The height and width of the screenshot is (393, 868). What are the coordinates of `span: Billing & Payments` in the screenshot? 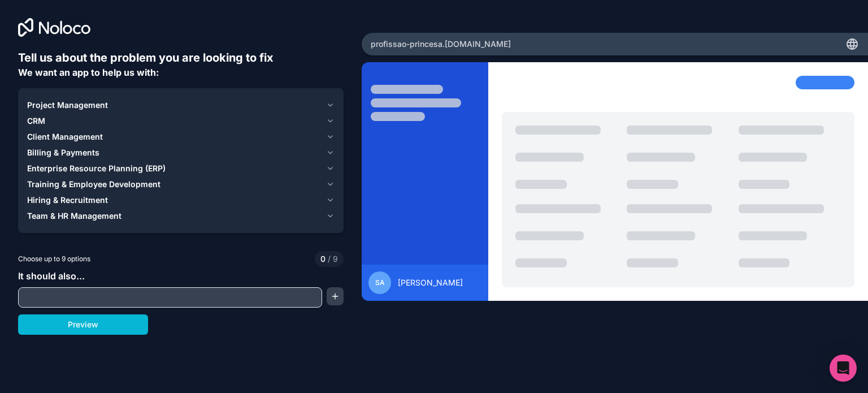 It's located at (63, 153).